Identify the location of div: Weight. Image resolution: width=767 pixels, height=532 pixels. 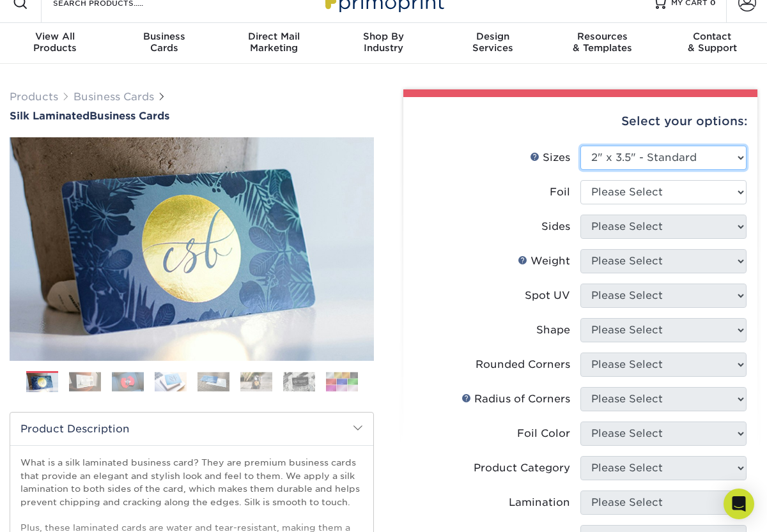
(544, 261).